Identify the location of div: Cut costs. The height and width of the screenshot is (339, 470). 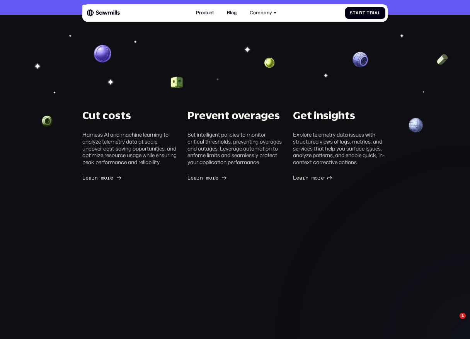
(107, 115).